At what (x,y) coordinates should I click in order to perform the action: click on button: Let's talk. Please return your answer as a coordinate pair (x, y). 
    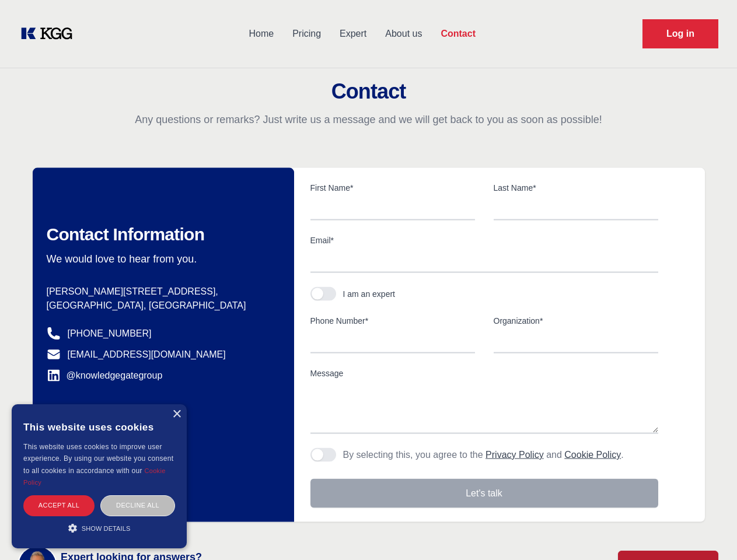
    Looking at the image, I should click on (485, 494).